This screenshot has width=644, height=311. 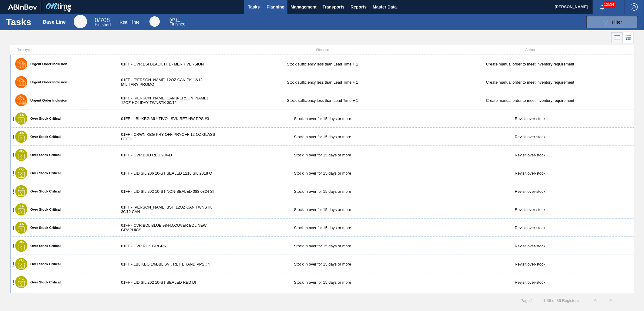 I want to click on span: Management, so click(x=303, y=7).